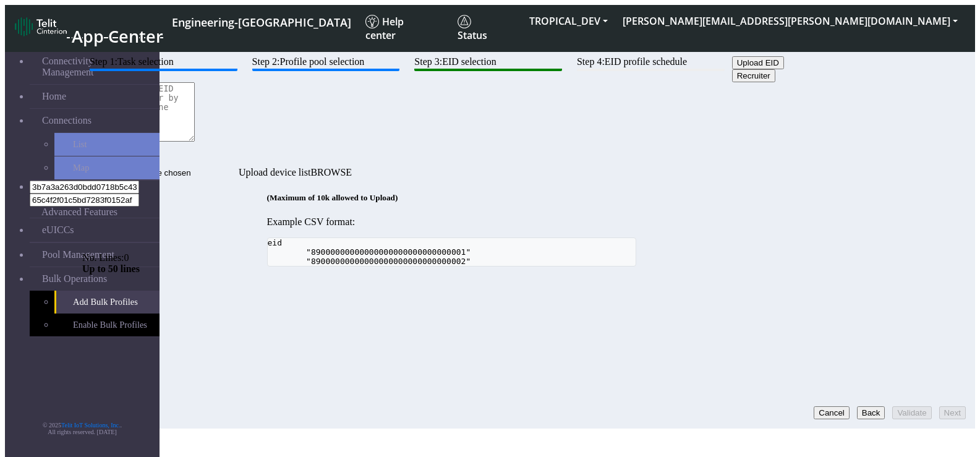 This screenshot has width=980, height=457. Describe the element at coordinates (81, 168) in the screenshot. I see `span: Map` at that location.